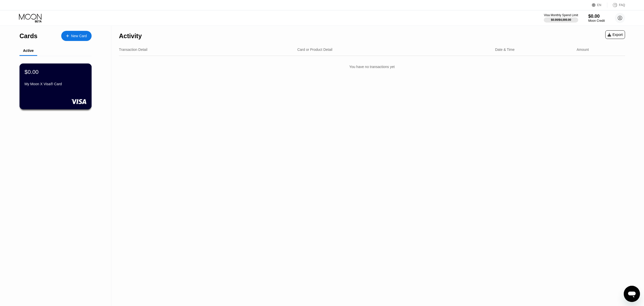  I want to click on div: Date & Time, so click(504, 50).